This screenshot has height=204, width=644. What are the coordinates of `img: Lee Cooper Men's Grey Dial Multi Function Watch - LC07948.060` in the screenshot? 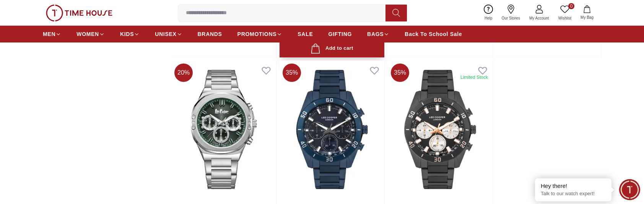 It's located at (440, 129).